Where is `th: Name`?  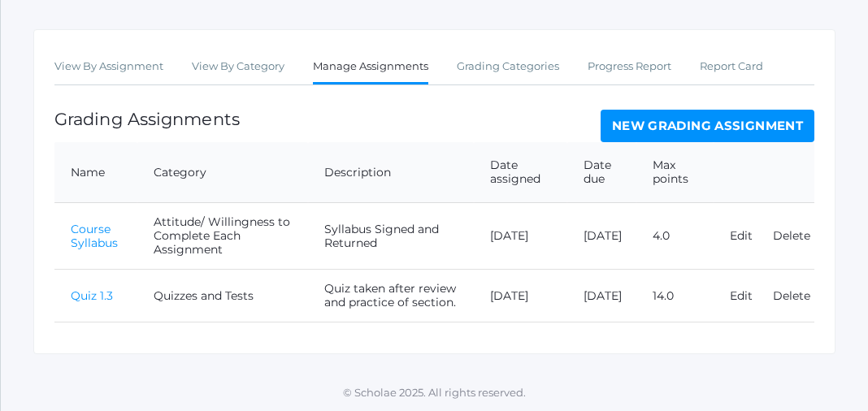 th: Name is located at coordinates (96, 172).